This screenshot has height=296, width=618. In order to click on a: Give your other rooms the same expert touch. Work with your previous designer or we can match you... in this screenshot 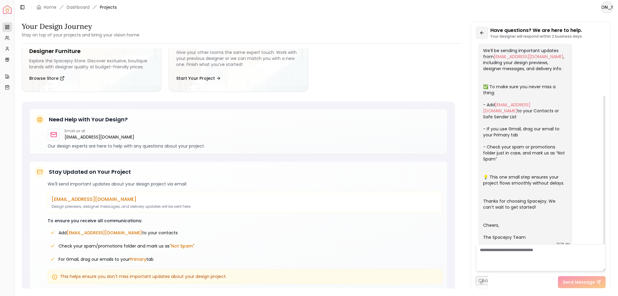, I will do `click(238, 62)`.